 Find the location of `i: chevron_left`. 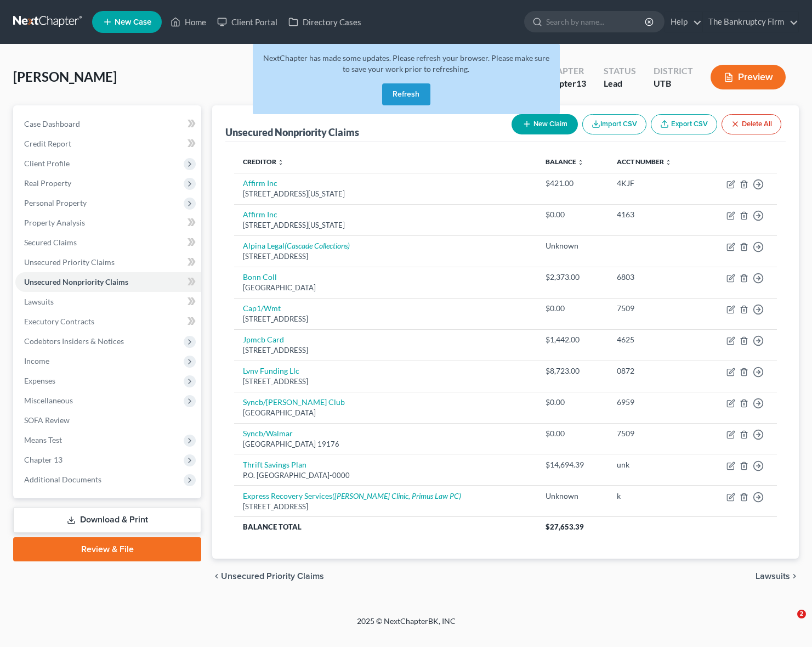

i: chevron_left is located at coordinates (216, 576).